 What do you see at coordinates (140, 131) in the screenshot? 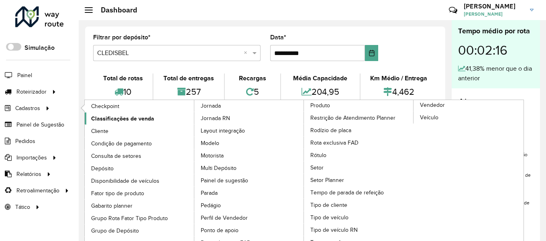
I see `a: Cliente` at bounding box center [140, 131].